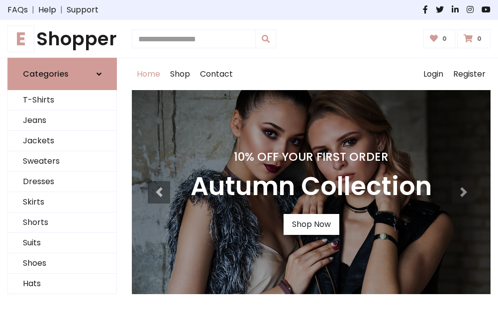  What do you see at coordinates (62, 222) in the screenshot?
I see `a: Shorts` at bounding box center [62, 222].